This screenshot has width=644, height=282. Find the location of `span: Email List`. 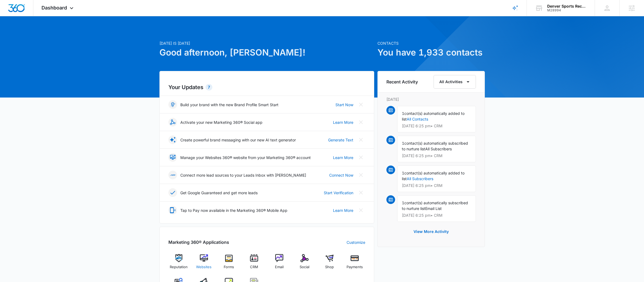

span: Email List is located at coordinates (433, 208).